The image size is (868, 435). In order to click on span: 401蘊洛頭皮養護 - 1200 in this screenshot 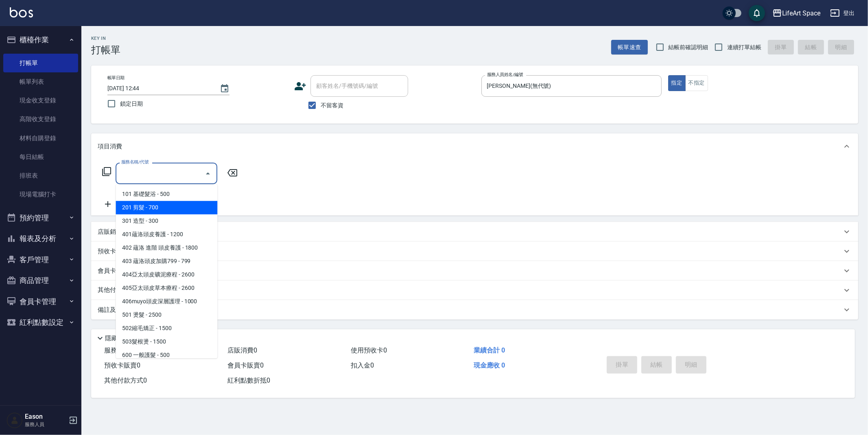, I will do `click(167, 234)`.